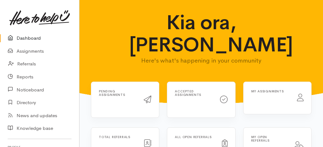  I want to click on h6: Total referrals, so click(117, 137).